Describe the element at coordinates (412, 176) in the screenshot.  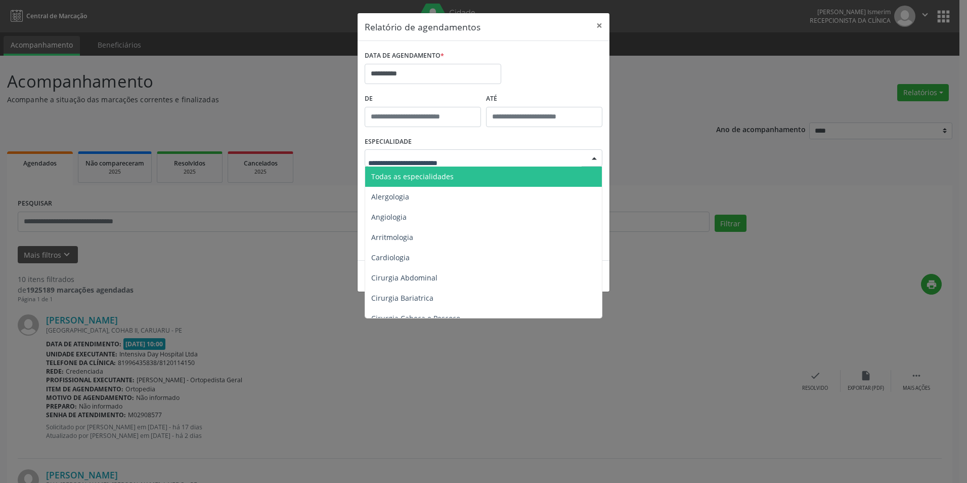
I see `span: Todas as especialidades` at that location.